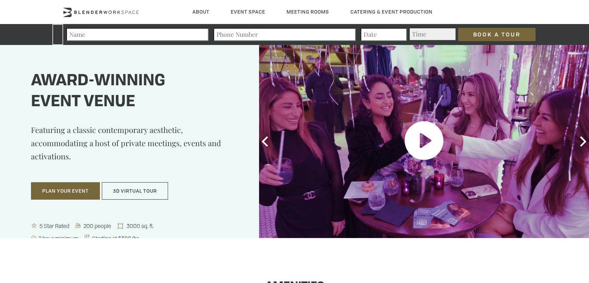  I want to click on span: Starting at $300/hr, so click(116, 238).